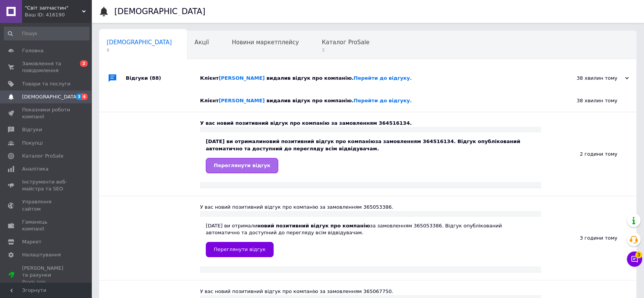  I want to click on span: 6, so click(139, 50).